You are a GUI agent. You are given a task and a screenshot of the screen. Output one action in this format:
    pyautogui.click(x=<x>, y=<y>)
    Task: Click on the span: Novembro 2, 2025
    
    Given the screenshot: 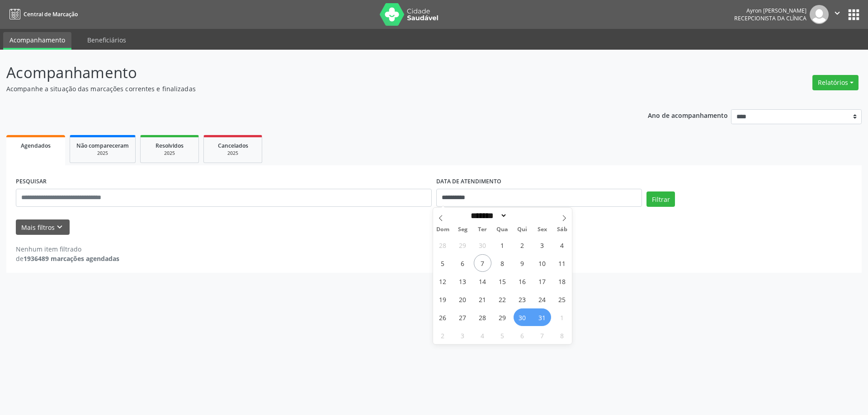 What is the action you would take?
    pyautogui.click(x=442, y=335)
    